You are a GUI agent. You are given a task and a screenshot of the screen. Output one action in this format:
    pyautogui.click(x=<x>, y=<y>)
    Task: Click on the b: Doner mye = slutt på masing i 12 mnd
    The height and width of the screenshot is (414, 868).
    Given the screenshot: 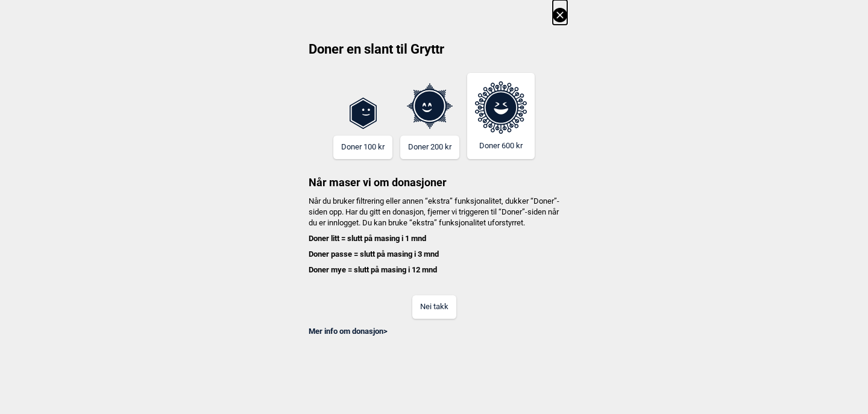 What is the action you would take?
    pyautogui.click(x=373, y=270)
    